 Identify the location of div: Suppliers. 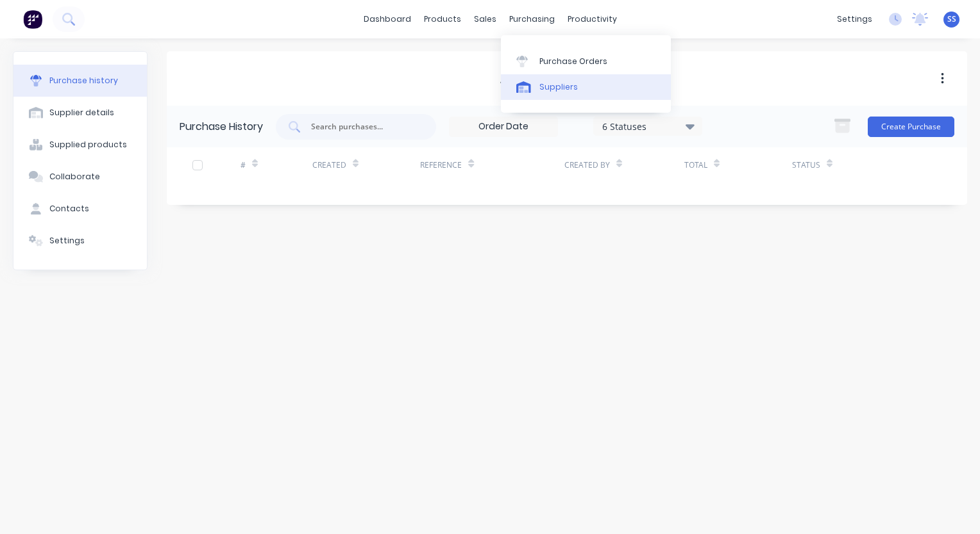
(559, 87).